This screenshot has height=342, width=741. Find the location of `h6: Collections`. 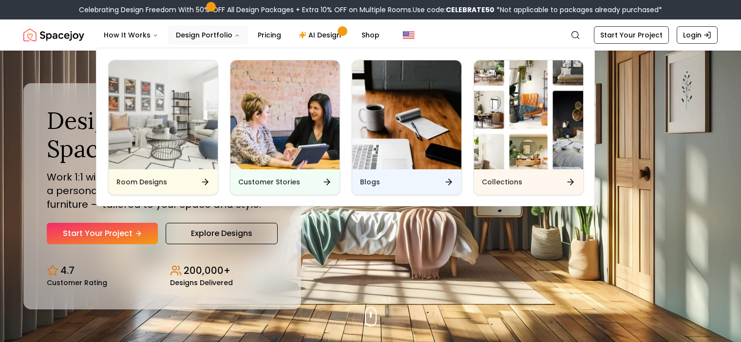

h6: Collections is located at coordinates (502, 182).